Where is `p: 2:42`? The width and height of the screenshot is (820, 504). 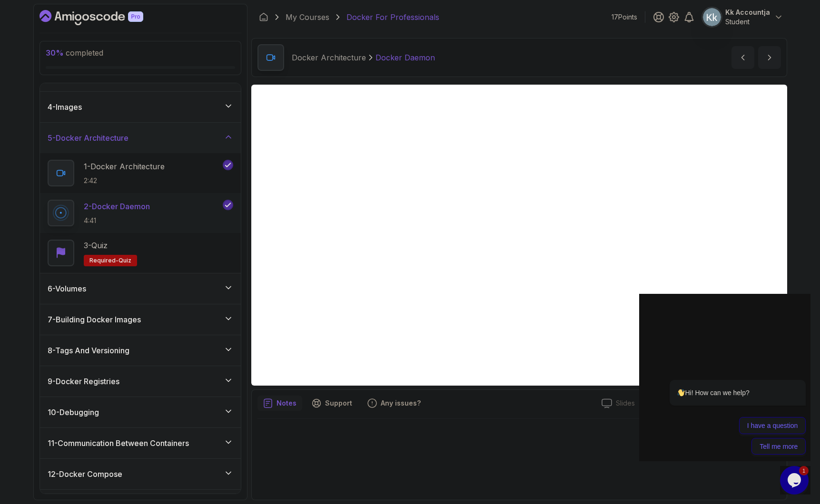
p: 2:42 is located at coordinates (124, 181).